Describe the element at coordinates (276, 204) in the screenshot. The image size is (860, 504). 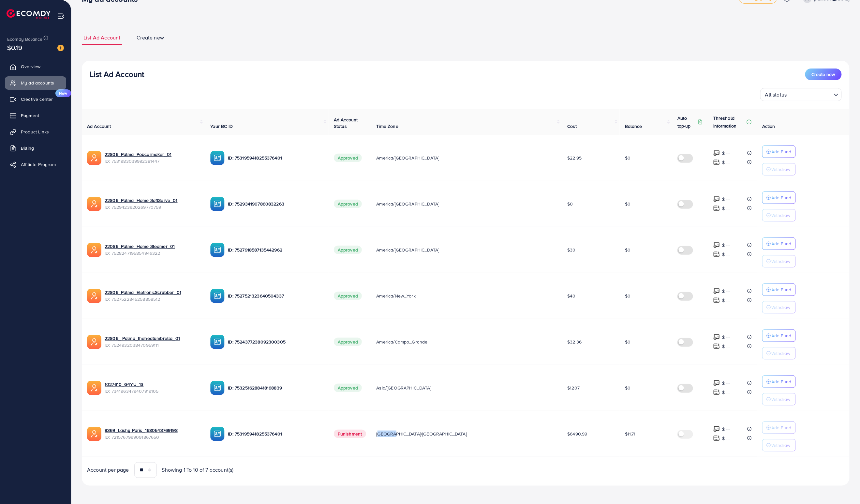
I see `p: ID: 7529341907860832263` at that location.